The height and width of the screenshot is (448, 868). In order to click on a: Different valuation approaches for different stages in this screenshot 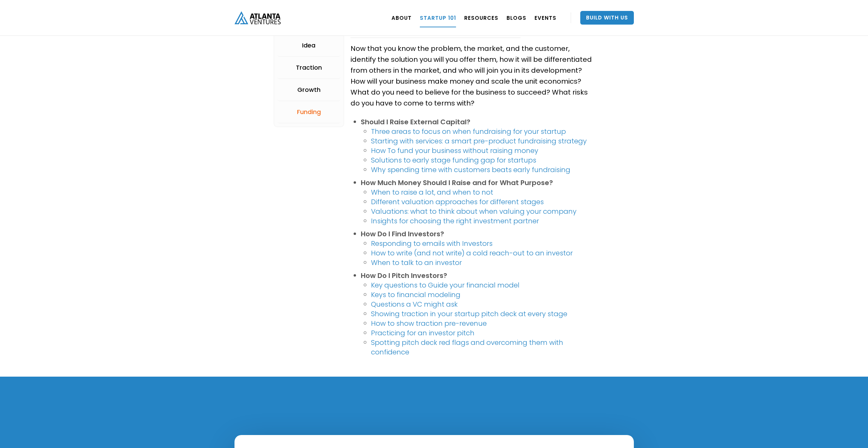, I will do `click(457, 202)`.